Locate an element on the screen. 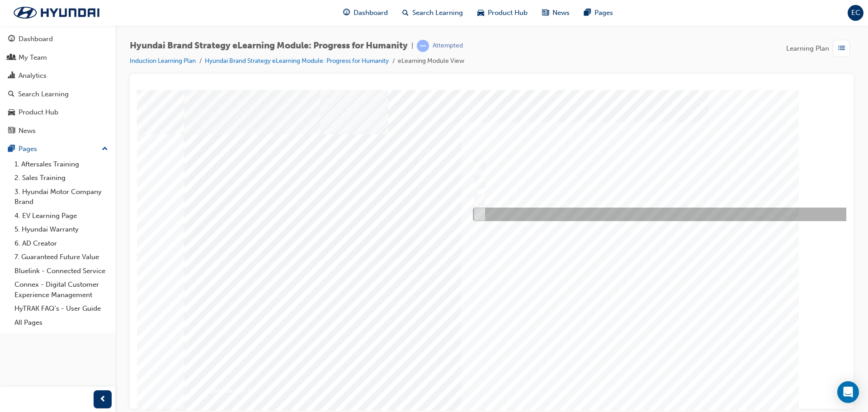  a: Bluelink - Connected Service is located at coordinates (61, 271).